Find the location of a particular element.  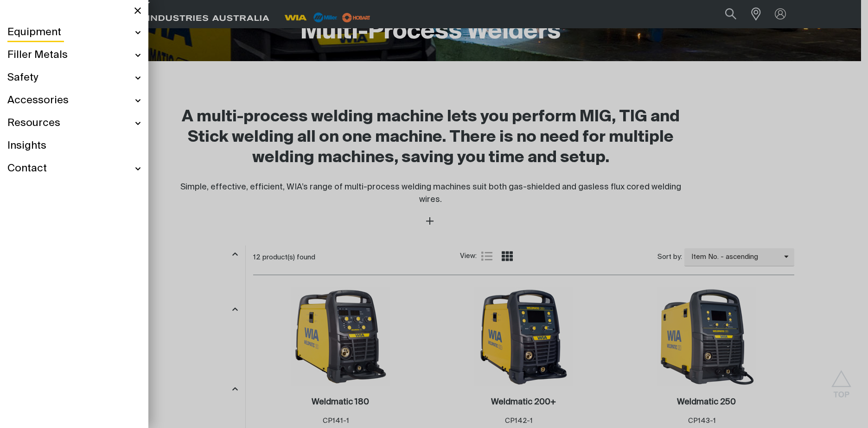

span: Safety is located at coordinates (23, 78).